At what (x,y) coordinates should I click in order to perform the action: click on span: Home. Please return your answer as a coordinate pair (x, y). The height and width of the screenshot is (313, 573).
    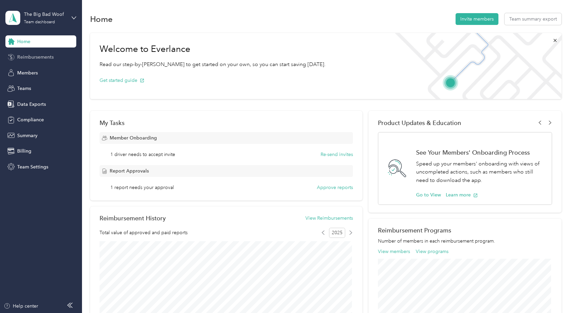
    Looking at the image, I should click on (24, 41).